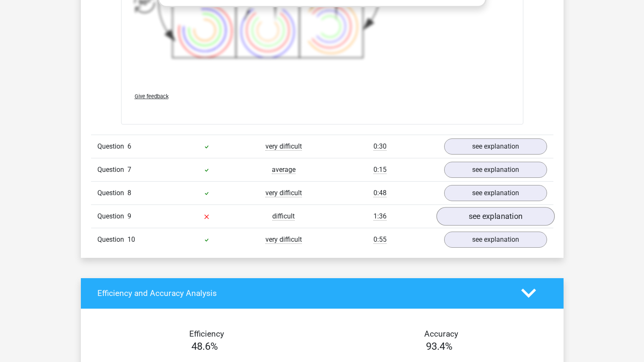 This screenshot has width=644, height=362. What do you see at coordinates (129, 146) in the screenshot?
I see `span: 6` at bounding box center [129, 146].